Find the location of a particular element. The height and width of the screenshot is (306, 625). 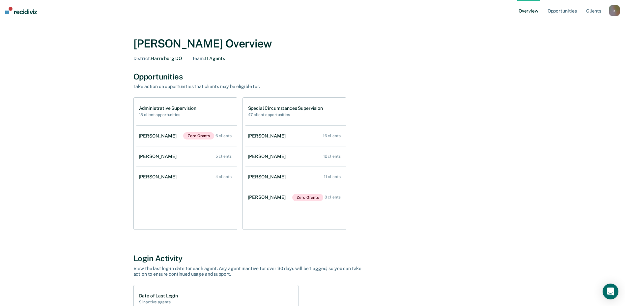

h2: 9 inactive agents is located at coordinates (159, 302).